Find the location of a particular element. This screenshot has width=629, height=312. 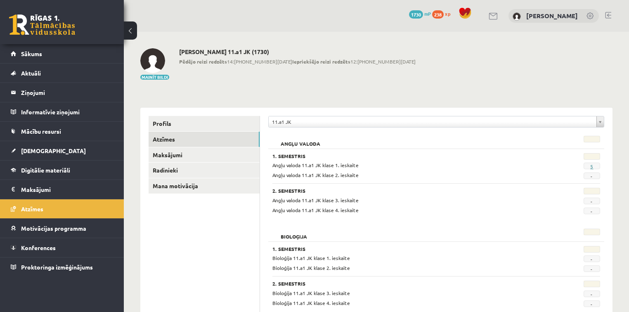

a: 5 is located at coordinates (592, 166).